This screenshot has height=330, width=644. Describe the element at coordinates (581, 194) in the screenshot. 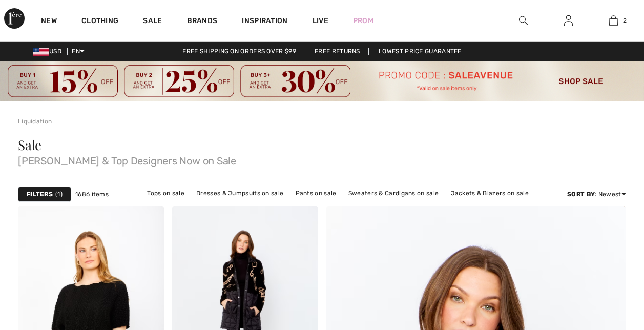

I see `strong: Sort By` at that location.